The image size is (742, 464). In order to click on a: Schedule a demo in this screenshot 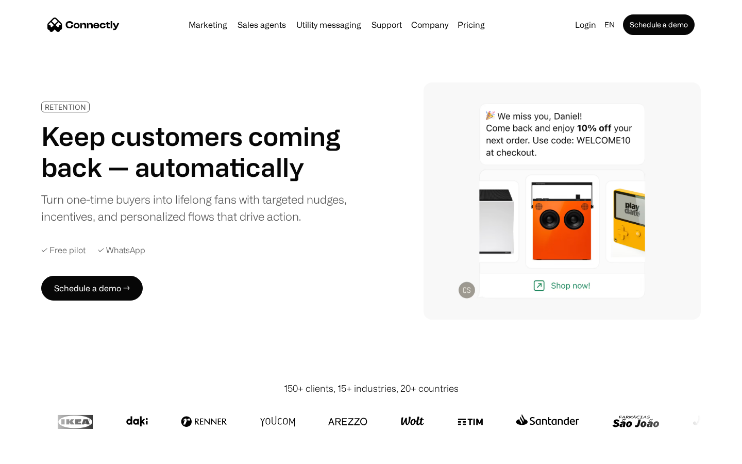, I will do `click(658, 25)`.